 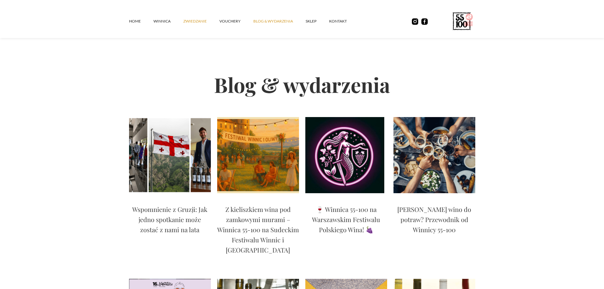 I want to click on a: 🍷 Winnica 55-100 na Warszawskim Festiwalu Polskiego Wina! 🍇, so click(x=346, y=221).